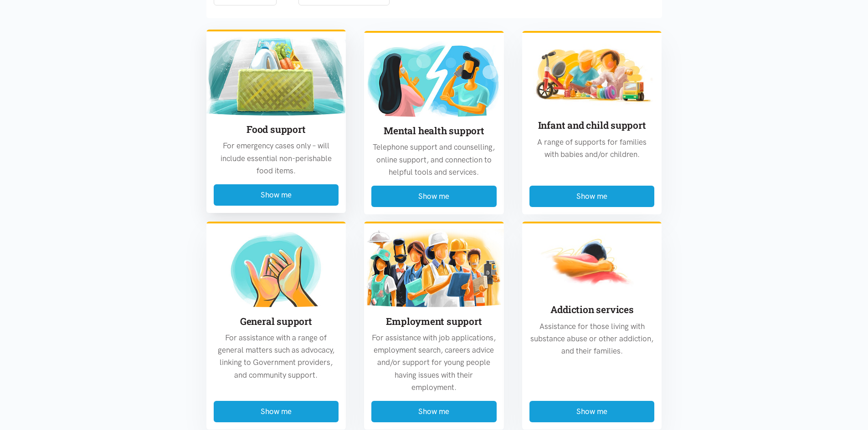  What do you see at coordinates (434, 130) in the screenshot?
I see `h3: Mental health support` at bounding box center [434, 130].